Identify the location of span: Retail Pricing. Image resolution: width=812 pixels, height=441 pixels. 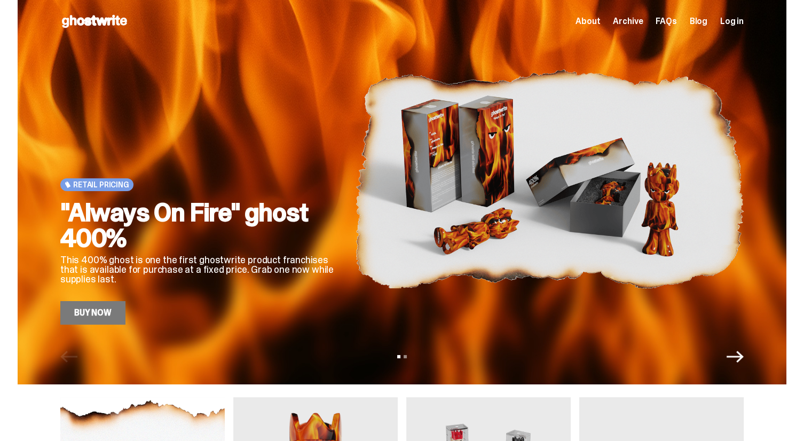
(101, 185).